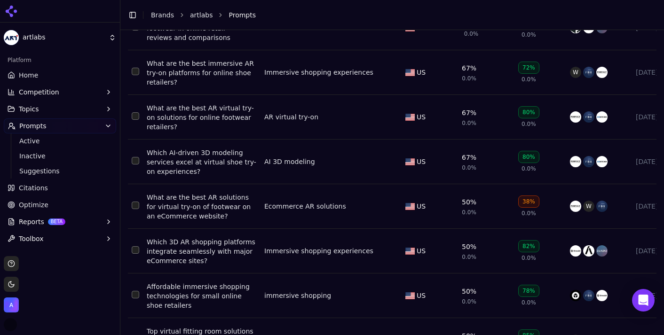 Image resolution: width=664 pixels, height=335 pixels. I want to click on img: threekit, so click(602, 296).